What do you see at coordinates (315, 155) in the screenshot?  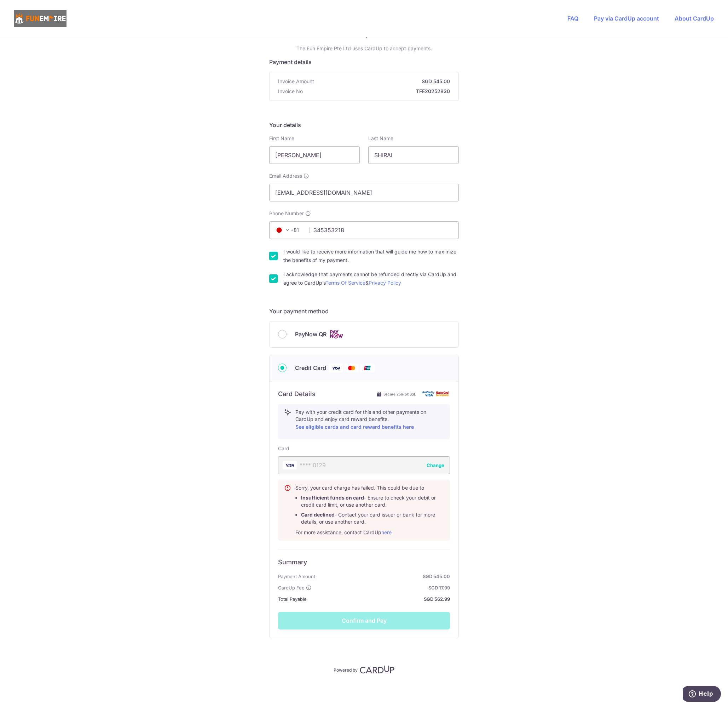 I see `input: First name` at bounding box center [315, 155].